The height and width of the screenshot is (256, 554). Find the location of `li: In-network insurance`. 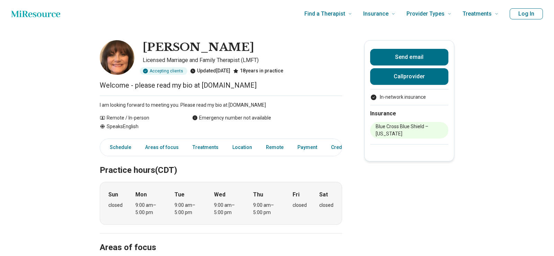

li: In-network insurance is located at coordinates (409, 97).